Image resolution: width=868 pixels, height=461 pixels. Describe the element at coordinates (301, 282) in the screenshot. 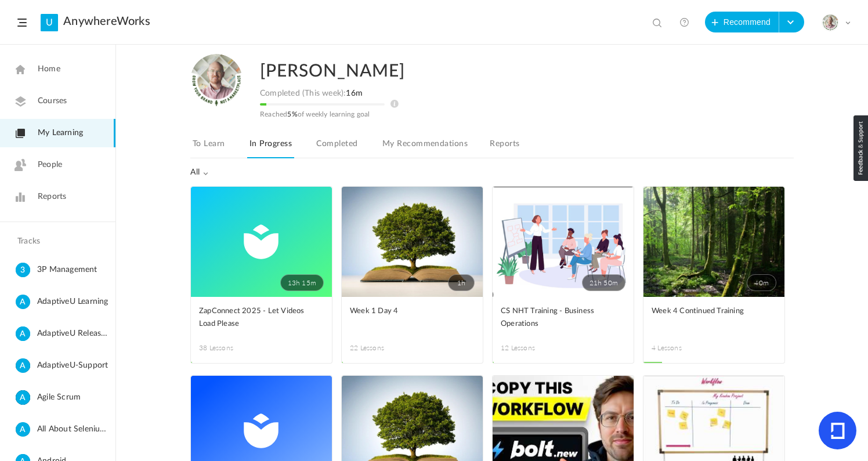

I see `span: 13h 15m` at that location.